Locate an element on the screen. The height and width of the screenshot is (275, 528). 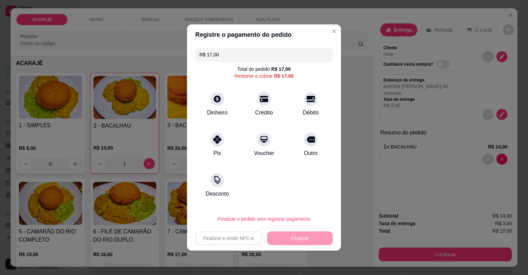
div: Outro is located at coordinates (311, 153).